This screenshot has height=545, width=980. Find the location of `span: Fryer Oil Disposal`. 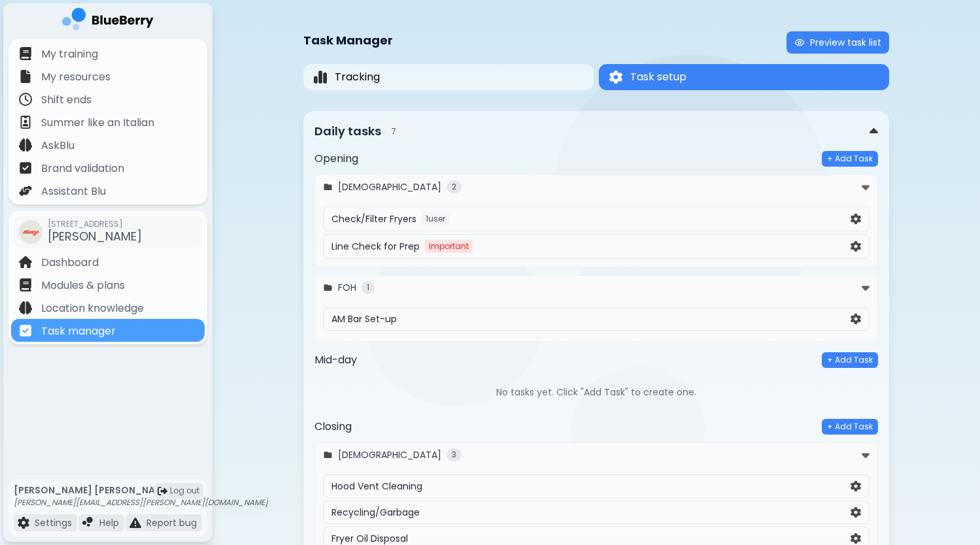

span: Fryer Oil Disposal is located at coordinates (369, 539).